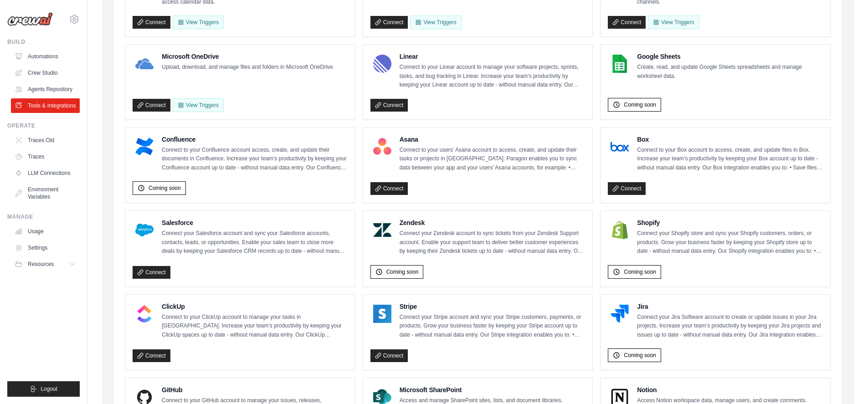 This screenshot has height=404, width=868. What do you see at coordinates (730, 140) in the screenshot?
I see `h4: Box` at bounding box center [730, 140].